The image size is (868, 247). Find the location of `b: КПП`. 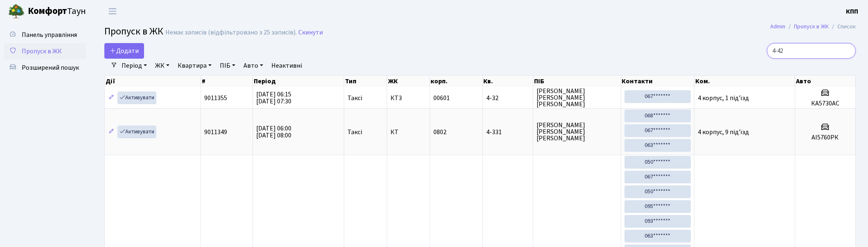

b: КПП is located at coordinates (852, 12).